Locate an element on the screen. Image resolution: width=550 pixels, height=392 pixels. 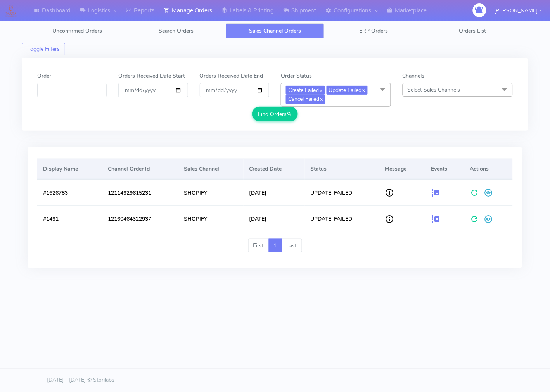
button: Find Orders is located at coordinates (275, 113).